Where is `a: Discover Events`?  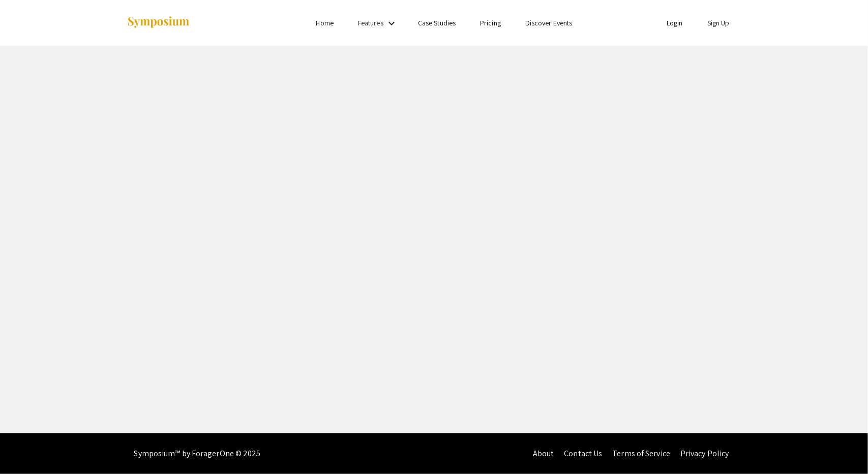
a: Discover Events is located at coordinates (548, 23).